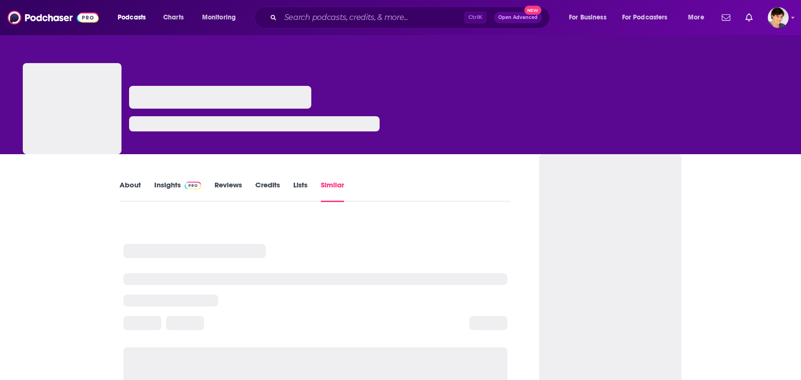  Describe the element at coordinates (173, 18) in the screenshot. I see `a: Charts` at that location.